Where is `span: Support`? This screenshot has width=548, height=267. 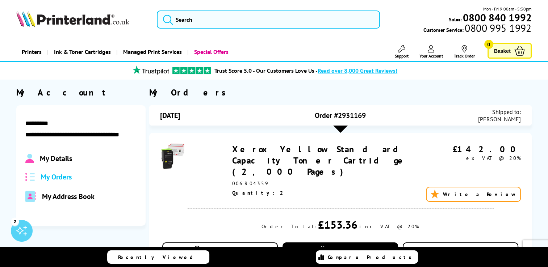
span: Support is located at coordinates (402, 56).